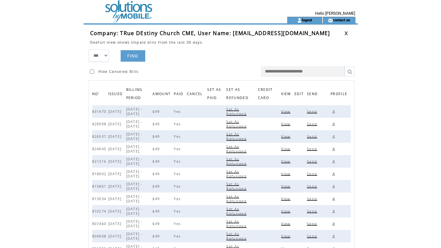 Image resolution: width=441 pixels, height=248 pixels. I want to click on a: FIND, so click(133, 56).